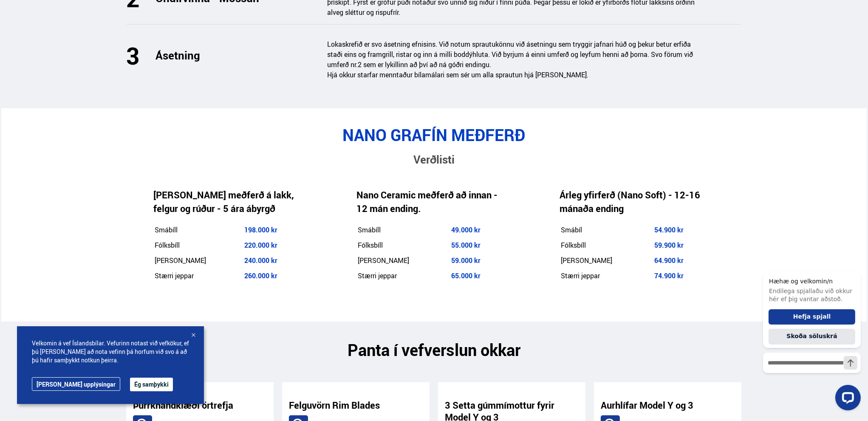 Image resolution: width=868 pixels, height=421 pixels. Describe the element at coordinates (633, 201) in the screenshot. I see `h4: Árleg yfirferð (Nano Soft) - 12-16 mánaða ending` at that location.